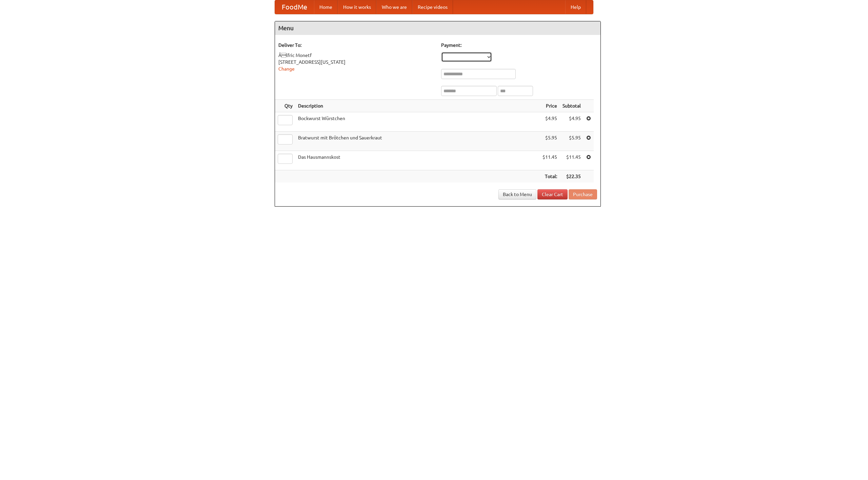 The image size is (868, 480). Describe the element at coordinates (417, 160) in the screenshot. I see `td: Das Hausmannskost` at that location.